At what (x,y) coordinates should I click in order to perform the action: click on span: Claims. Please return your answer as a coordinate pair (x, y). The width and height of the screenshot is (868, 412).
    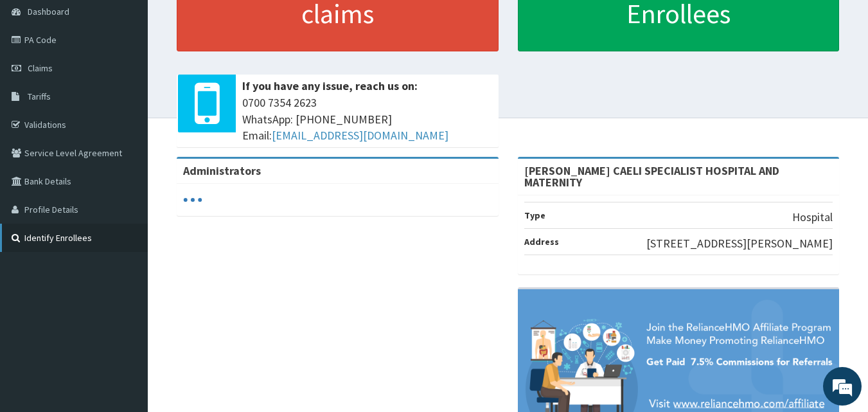
    Looking at the image, I should click on (40, 69).